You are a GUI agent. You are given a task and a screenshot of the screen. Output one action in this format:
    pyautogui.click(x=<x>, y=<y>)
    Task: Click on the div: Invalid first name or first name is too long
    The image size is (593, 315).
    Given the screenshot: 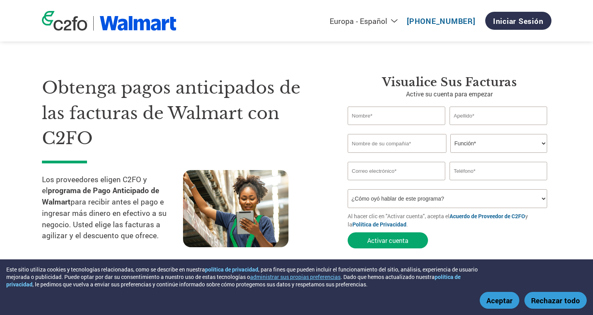 What is the action you would take?
    pyautogui.click(x=396, y=128)
    